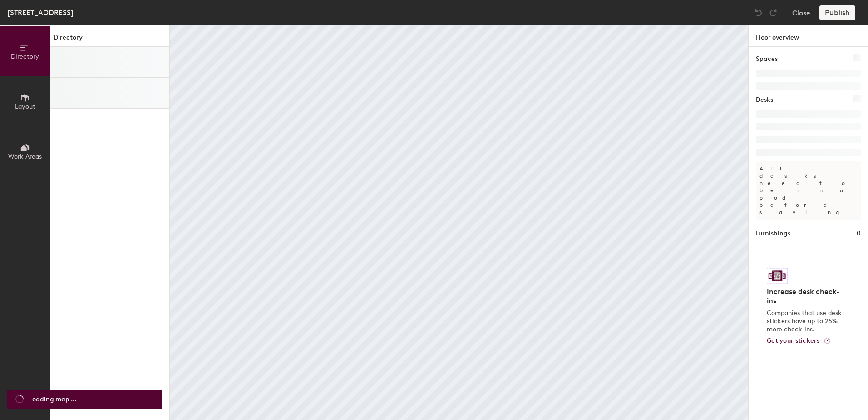 The height and width of the screenshot is (420, 868). I want to click on span: Work Areas, so click(25, 156).